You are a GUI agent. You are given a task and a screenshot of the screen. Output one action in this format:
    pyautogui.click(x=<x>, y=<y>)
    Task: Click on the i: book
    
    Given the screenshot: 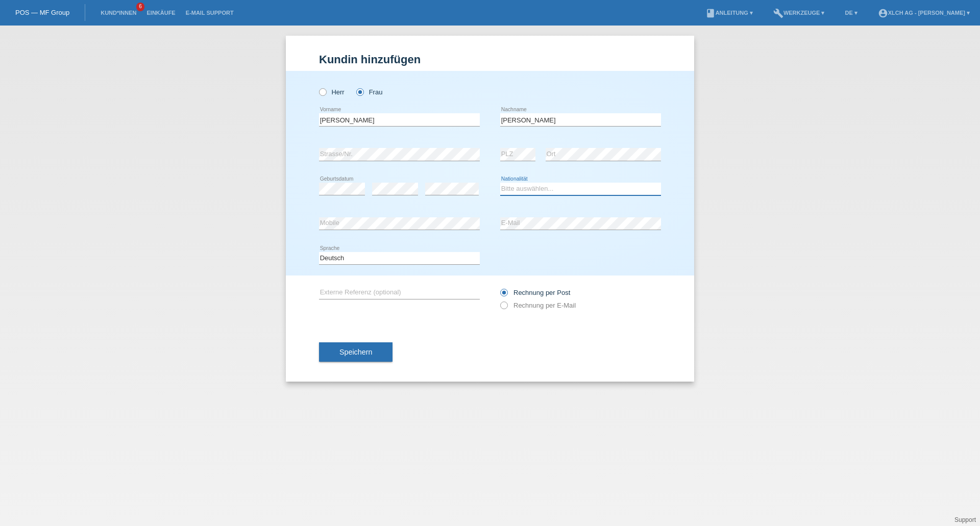 What is the action you would take?
    pyautogui.click(x=711, y=13)
    